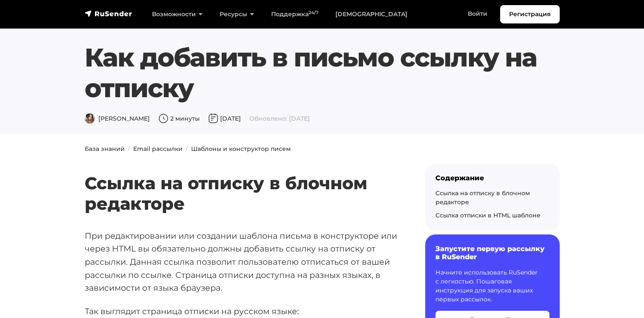 The width and height of the screenshot is (644, 318). I want to click on a: Регистрация, so click(530, 14).